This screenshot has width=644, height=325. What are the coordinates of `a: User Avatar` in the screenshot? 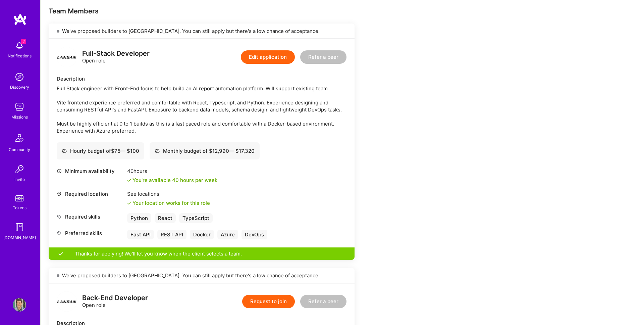 It's located at (19, 305).